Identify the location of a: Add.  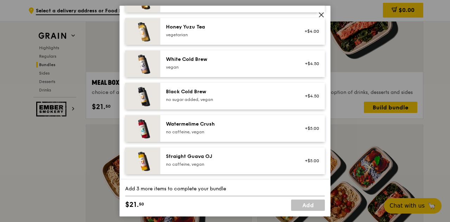
(308, 205).